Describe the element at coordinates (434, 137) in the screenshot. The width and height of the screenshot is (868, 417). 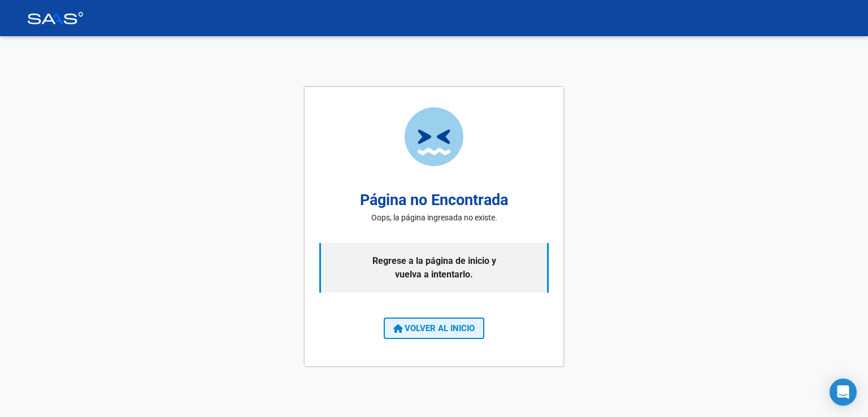
I see `img: page-not-found` at that location.